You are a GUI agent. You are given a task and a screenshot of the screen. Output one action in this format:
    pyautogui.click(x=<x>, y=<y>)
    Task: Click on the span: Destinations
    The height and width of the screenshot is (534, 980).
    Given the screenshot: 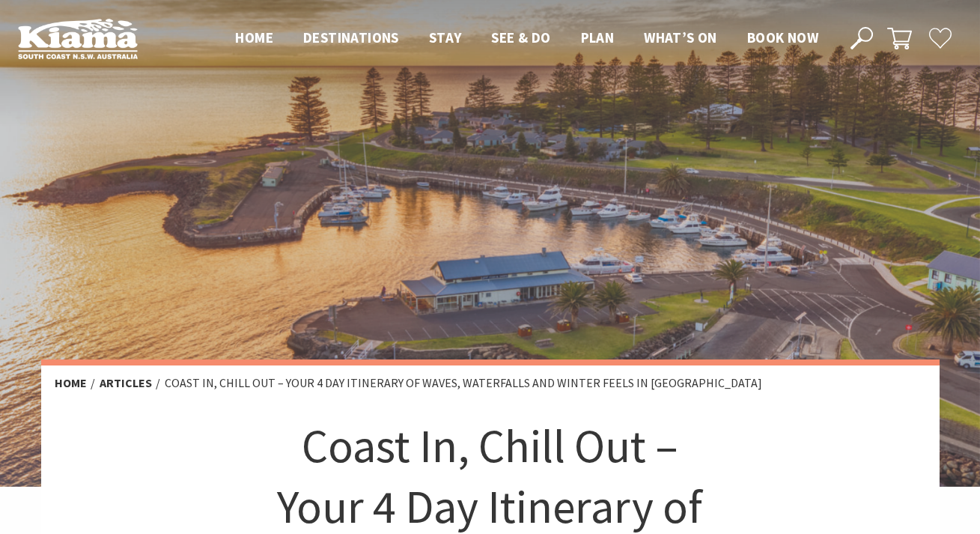 What is the action you would take?
    pyautogui.click(x=351, y=37)
    